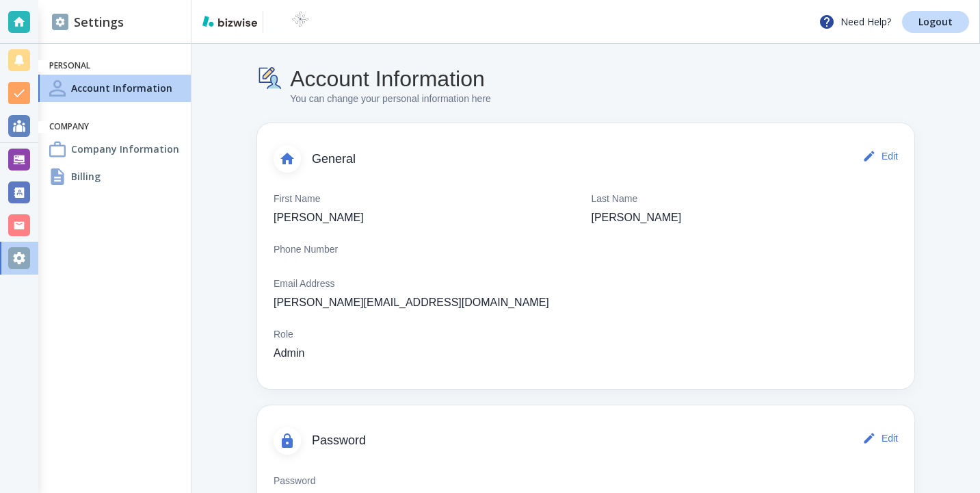  What do you see at coordinates (114, 66) in the screenshot?
I see `h6: Personal` at bounding box center [114, 66].